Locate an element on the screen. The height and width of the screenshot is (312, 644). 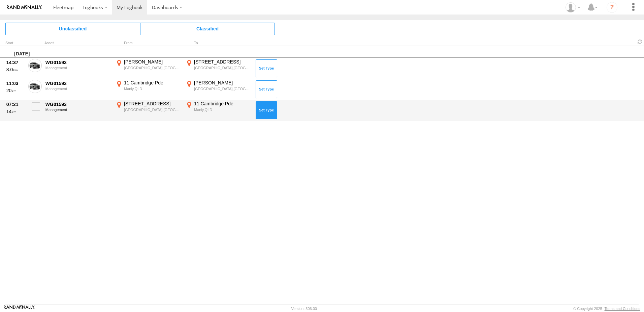
div: 14 is located at coordinates (16, 111).